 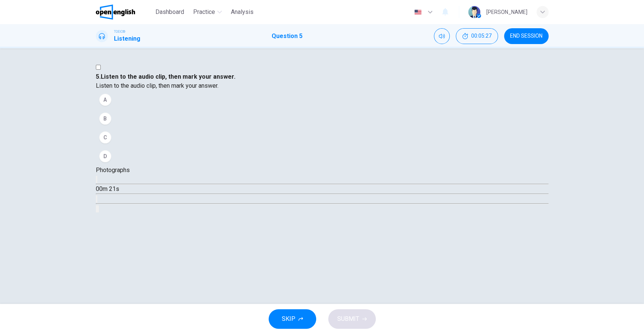 I want to click on span: Dashboard, so click(x=170, y=12).